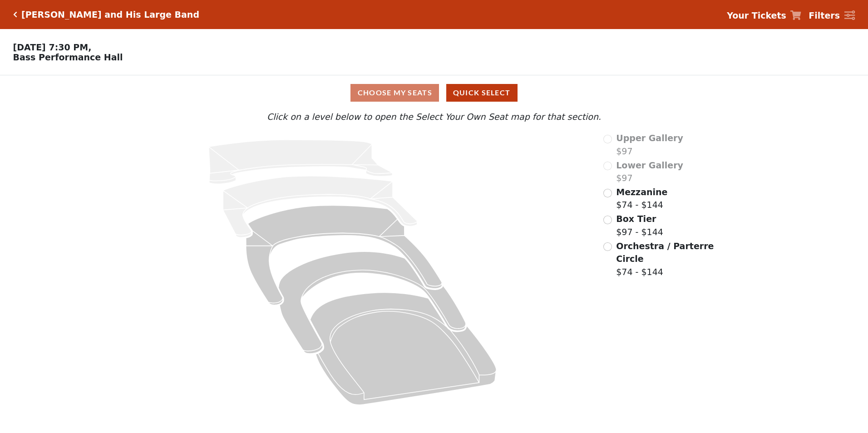 The height and width of the screenshot is (433, 868). What do you see at coordinates (434, 117) in the screenshot?
I see `p: Click on a level below to open the Select Your Own Seat map for that section.` at bounding box center [434, 117].